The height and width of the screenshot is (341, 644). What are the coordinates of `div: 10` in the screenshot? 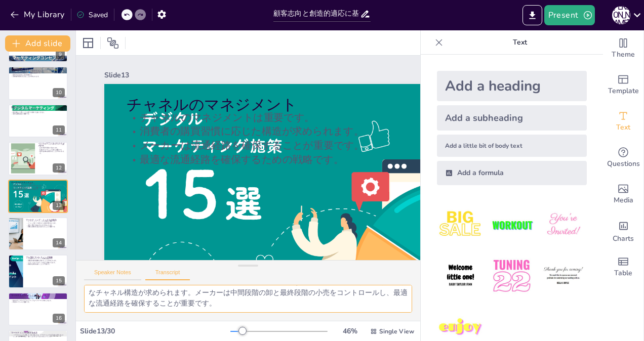 It's located at (59, 93).